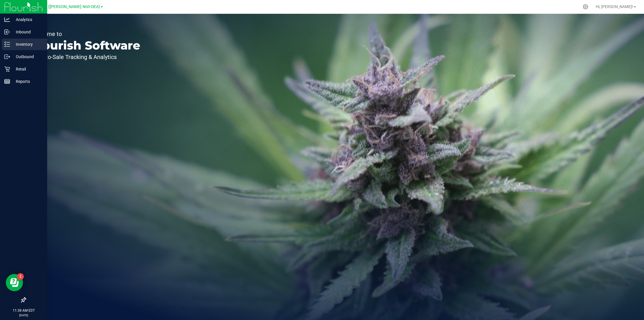  I want to click on inline-svg: Inbound, so click(7, 32).